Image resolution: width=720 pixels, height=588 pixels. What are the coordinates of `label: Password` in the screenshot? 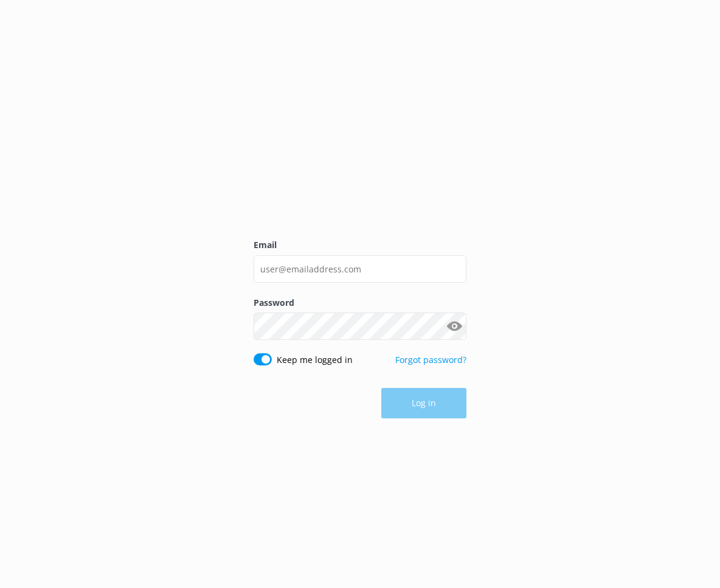 It's located at (360, 303).